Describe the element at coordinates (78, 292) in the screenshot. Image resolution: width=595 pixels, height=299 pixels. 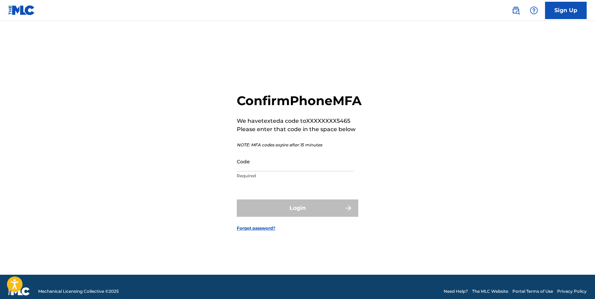
I see `span: Mechanical Licensing Collective © 2025` at that location.